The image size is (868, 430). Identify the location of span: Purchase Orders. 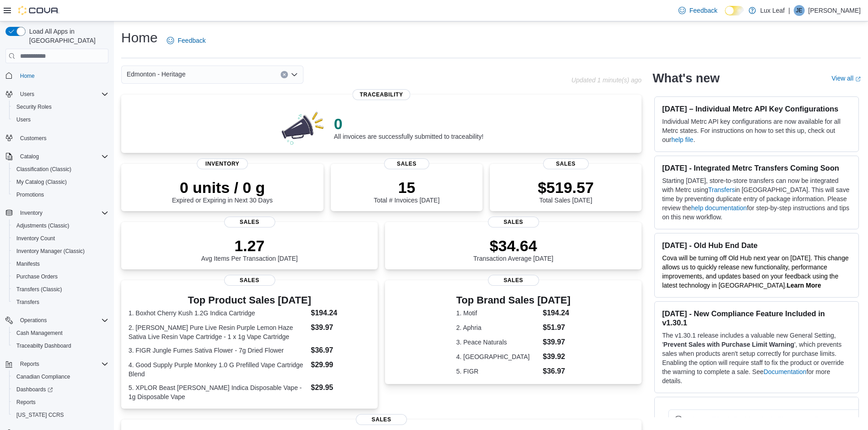
(37, 277).